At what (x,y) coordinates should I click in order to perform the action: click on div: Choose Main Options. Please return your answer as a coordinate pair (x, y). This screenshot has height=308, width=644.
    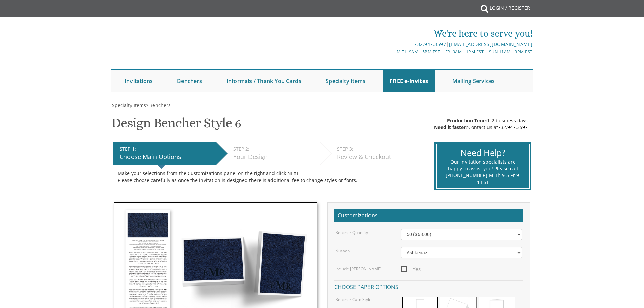
    Looking at the image, I should click on (166, 157).